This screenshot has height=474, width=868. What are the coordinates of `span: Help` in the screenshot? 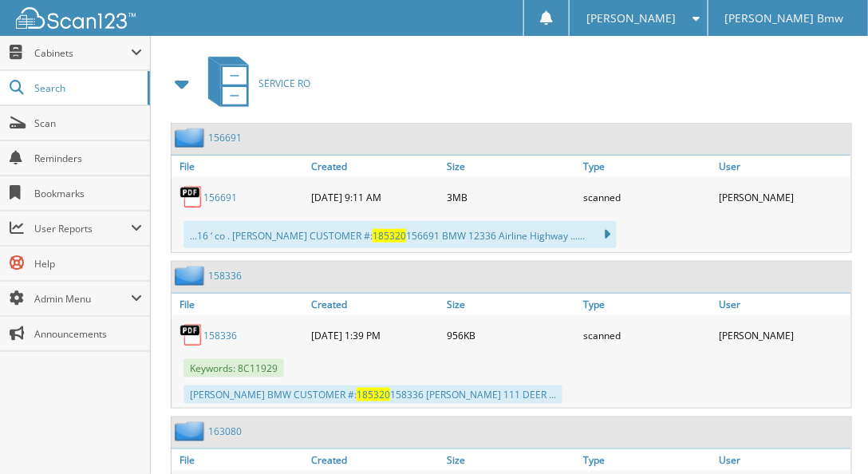 It's located at (88, 264).